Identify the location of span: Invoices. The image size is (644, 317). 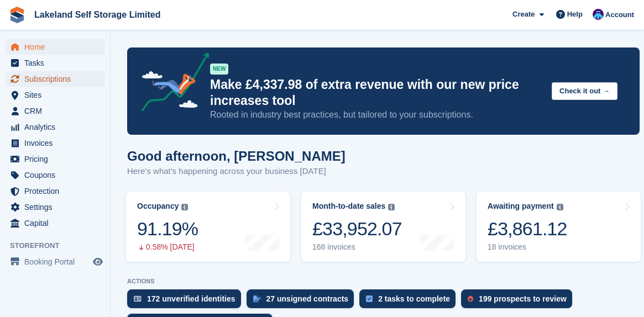
(58, 143).